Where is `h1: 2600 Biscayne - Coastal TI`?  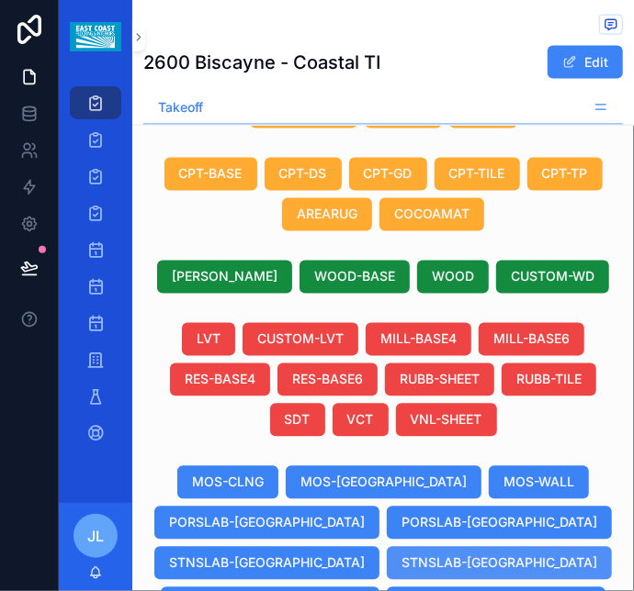 h1: 2600 Biscayne - Coastal TI is located at coordinates (262, 62).